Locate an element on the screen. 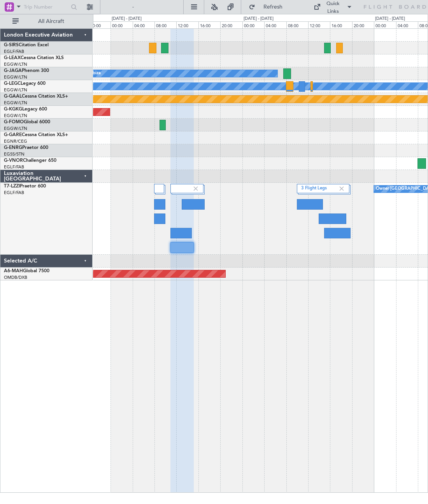  a: A6-MAHGlobal 7500 is located at coordinates (26, 271).